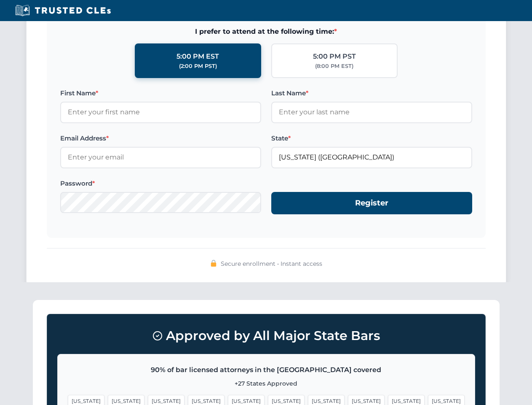 Image resolution: width=532 pixels, height=405 pixels. What do you see at coordinates (334, 56) in the screenshot?
I see `div: 5:00 PM PST` at bounding box center [334, 56].